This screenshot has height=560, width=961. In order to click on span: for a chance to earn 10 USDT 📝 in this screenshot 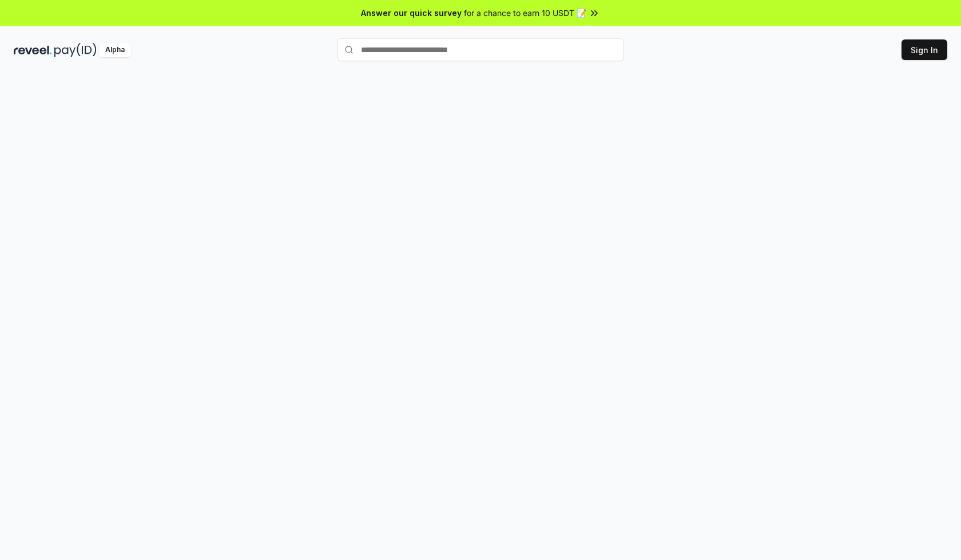, I will do `click(525, 12)`.